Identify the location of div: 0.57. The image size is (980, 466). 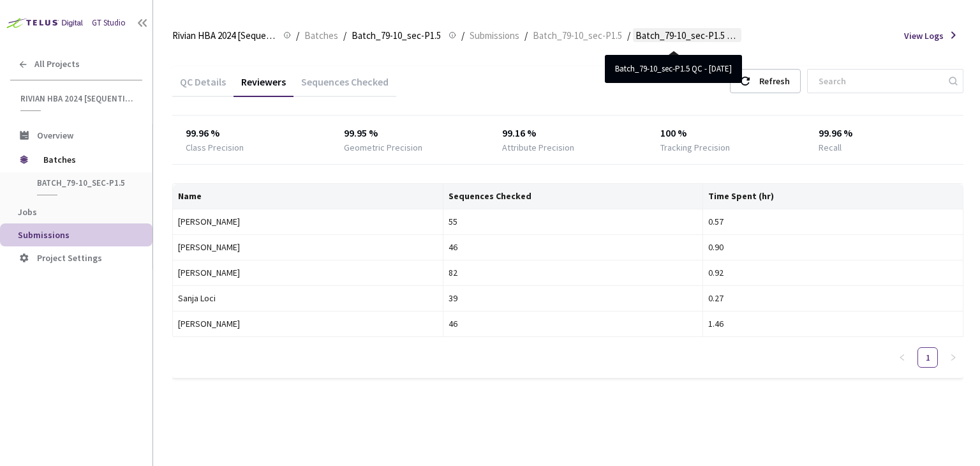
(833, 222).